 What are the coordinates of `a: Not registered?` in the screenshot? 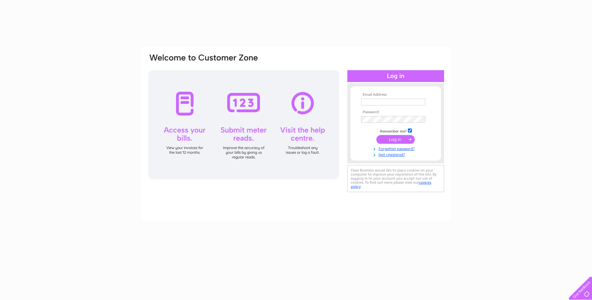 It's located at (396, 154).